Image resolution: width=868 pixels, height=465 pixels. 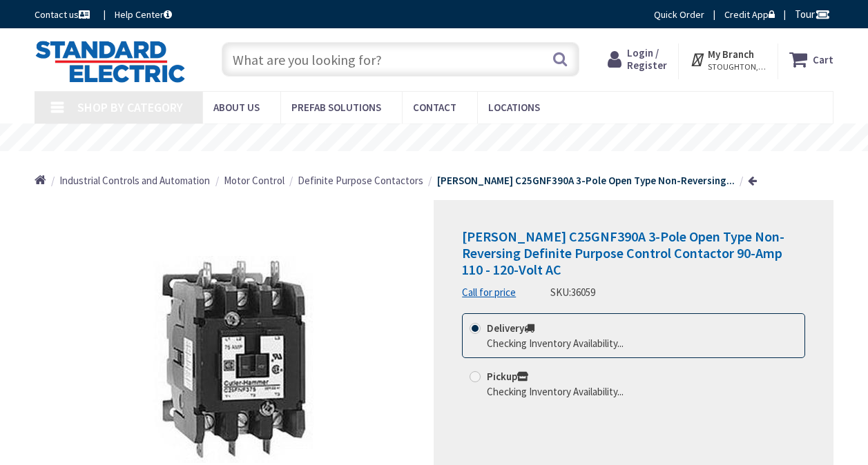 What do you see at coordinates (110, 61) in the screenshot?
I see `img: Standard Electric` at bounding box center [110, 61].